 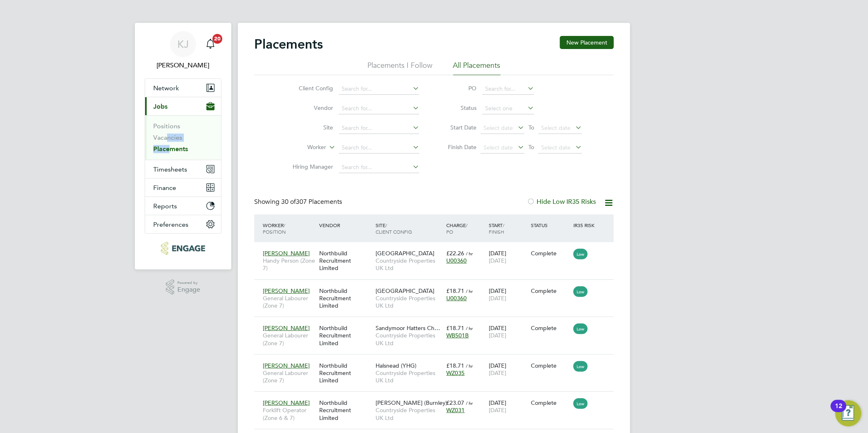 I want to click on label: PO, so click(x=458, y=88).